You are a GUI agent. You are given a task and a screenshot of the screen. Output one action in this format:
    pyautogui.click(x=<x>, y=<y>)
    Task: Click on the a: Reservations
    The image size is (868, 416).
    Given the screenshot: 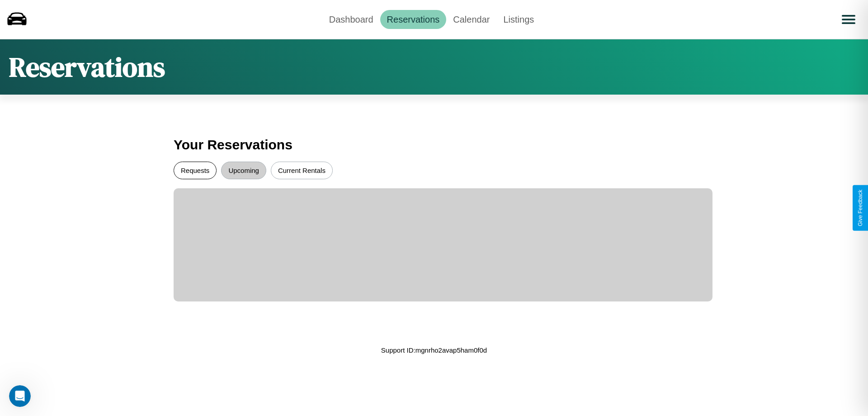 What is the action you would take?
    pyautogui.click(x=413, y=19)
    